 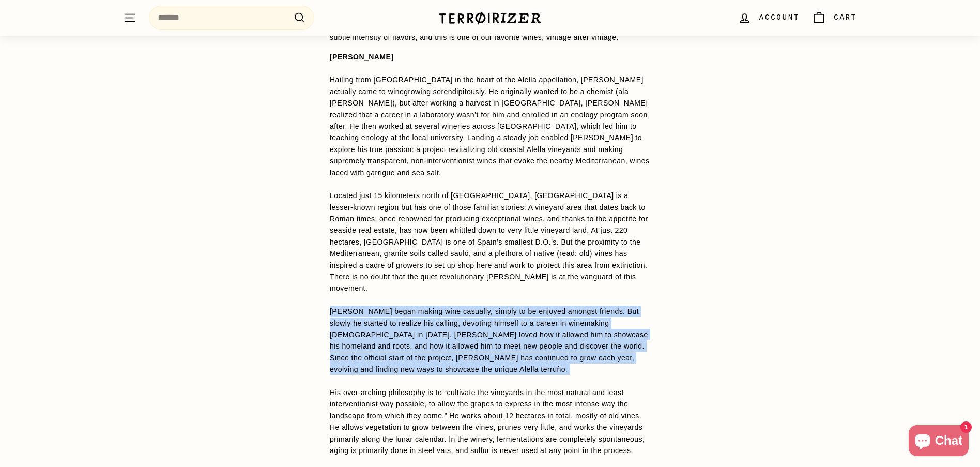 What do you see at coordinates (834, 18) in the screenshot?
I see `a: Cart` at bounding box center [834, 18].